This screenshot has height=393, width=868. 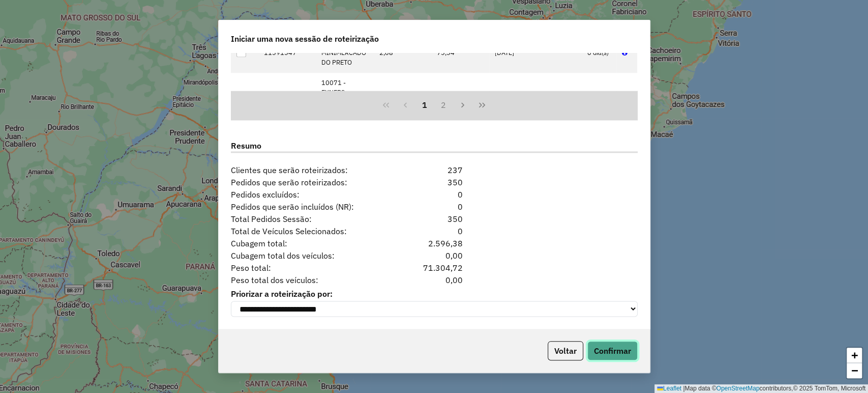 I want to click on span: Clientes que serão roteirizados:, so click(x=312, y=170).